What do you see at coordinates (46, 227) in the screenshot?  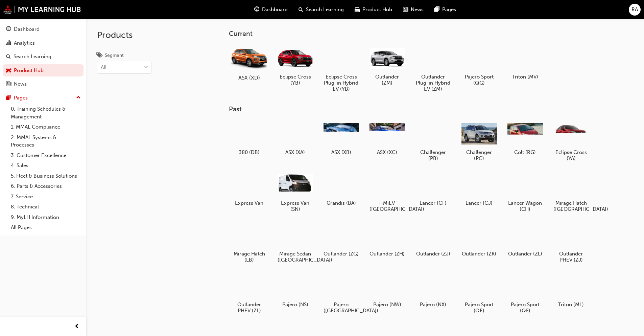 I see `a: All Pages` at bounding box center [46, 227].